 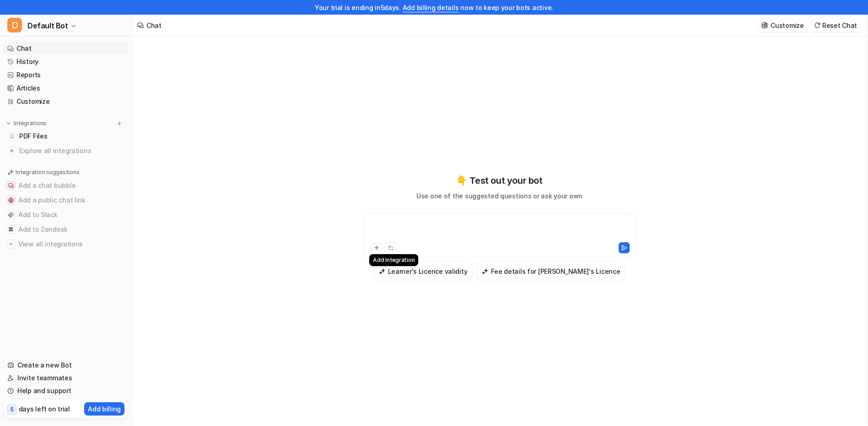 I want to click on img: Fee details for Learner's Licence, so click(x=485, y=271).